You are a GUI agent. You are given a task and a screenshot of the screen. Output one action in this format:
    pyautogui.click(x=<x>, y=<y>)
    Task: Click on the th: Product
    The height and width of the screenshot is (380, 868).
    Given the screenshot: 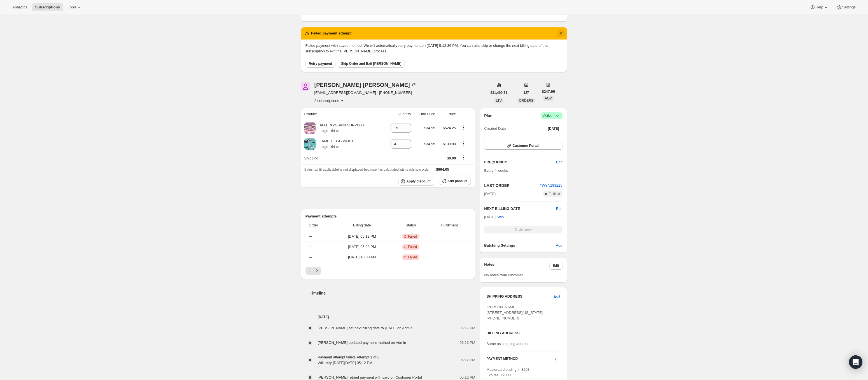 What is the action you would take?
    pyautogui.click(x=342, y=114)
    